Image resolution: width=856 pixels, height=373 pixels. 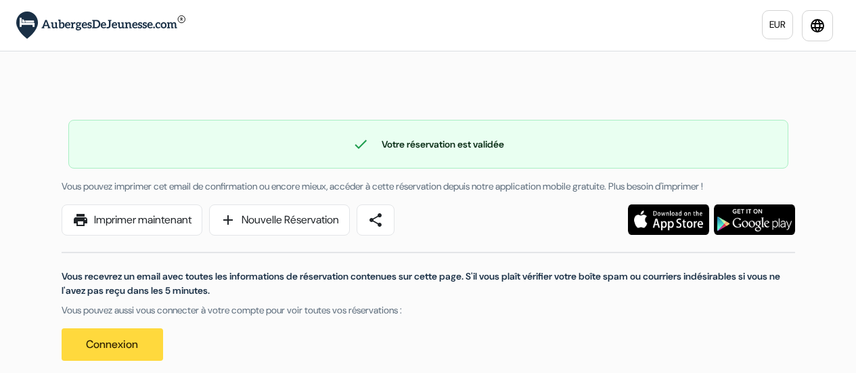 I want to click on img: AubergesDeJeunesse.com, so click(x=101, y=25).